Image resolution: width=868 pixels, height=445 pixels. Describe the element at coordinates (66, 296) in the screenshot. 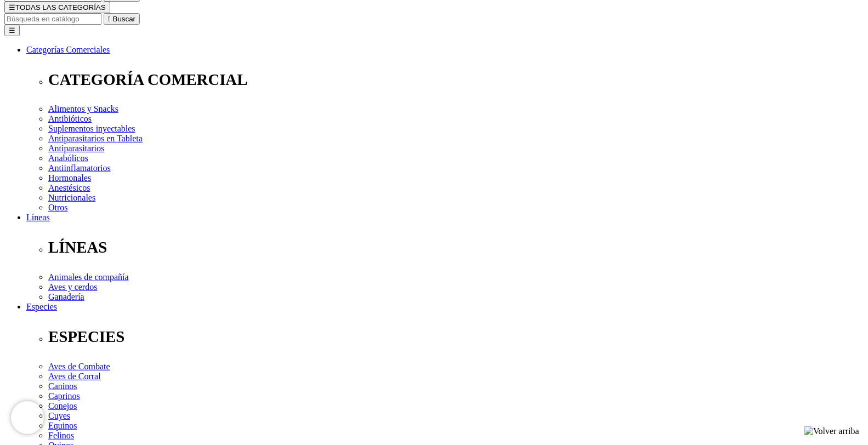

I see `span: Ganadería` at that location.